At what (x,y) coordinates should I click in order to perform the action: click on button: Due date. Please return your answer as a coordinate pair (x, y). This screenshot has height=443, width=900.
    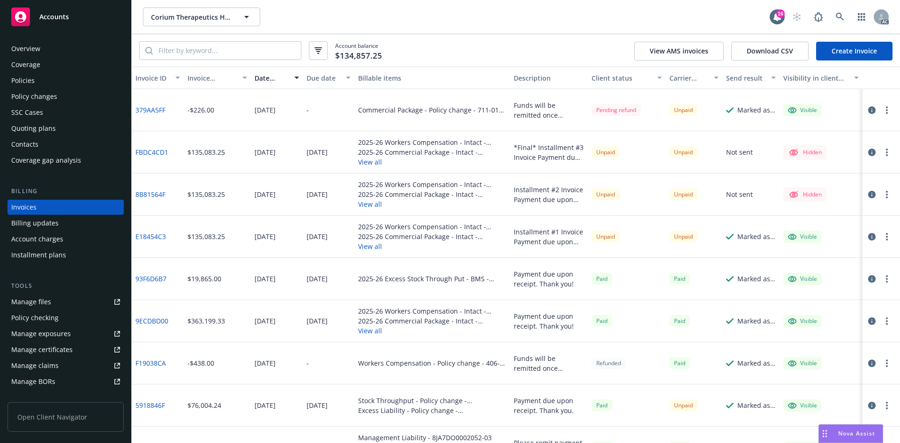
    Looking at the image, I should click on (329, 78).